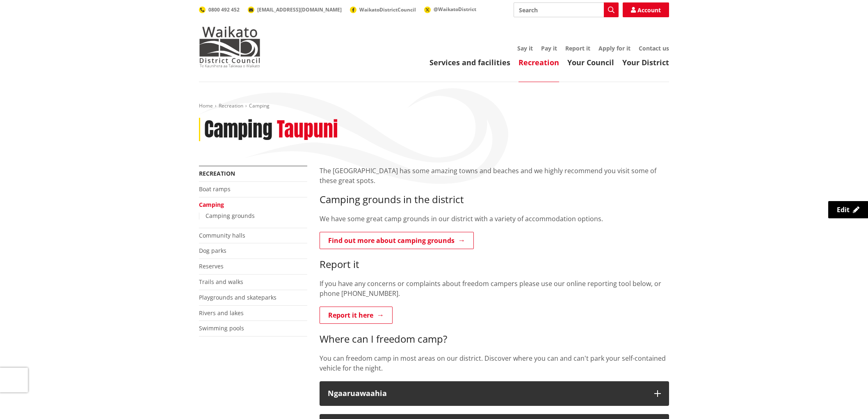 This screenshot has width=868, height=419. I want to click on a: 0800 492 452, so click(219, 9).